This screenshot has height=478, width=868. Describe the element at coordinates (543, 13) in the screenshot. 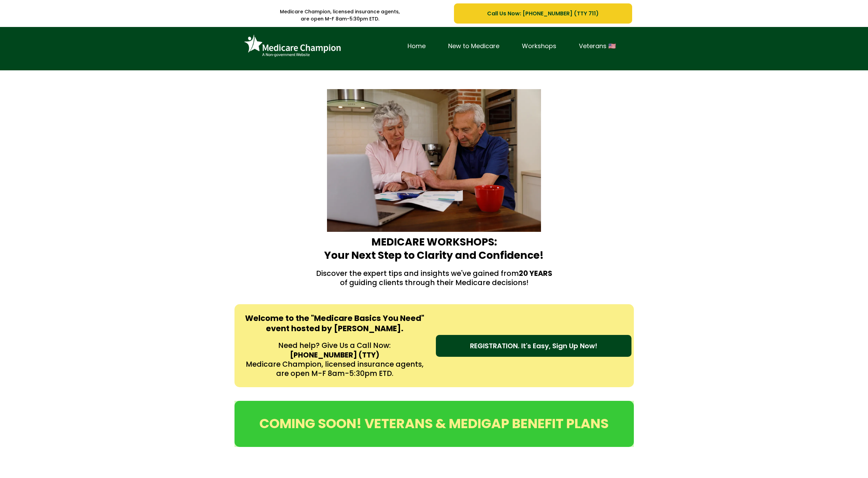

I see `a: Call Us Now: 1-833-823-1990 (TTY 711)` at that location.